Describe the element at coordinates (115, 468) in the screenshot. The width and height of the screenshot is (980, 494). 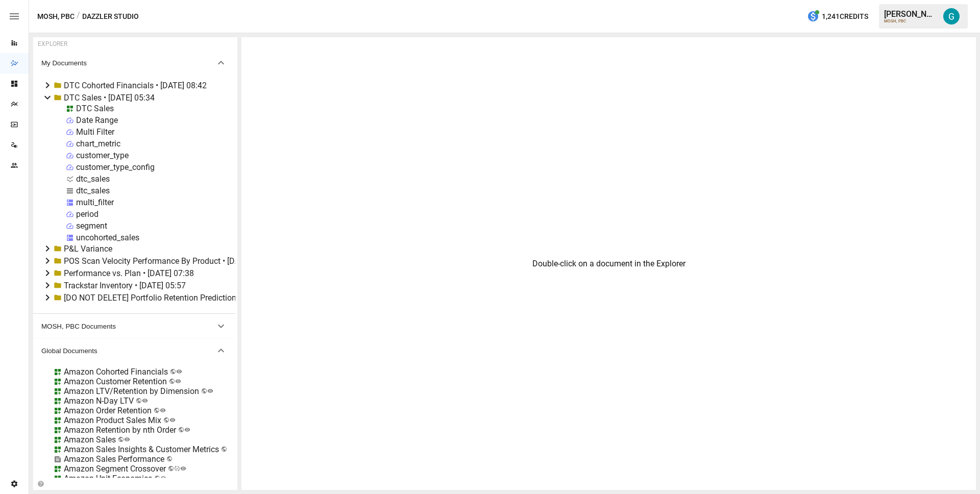
I see `div: Amazon Segment Crossover` at that location.